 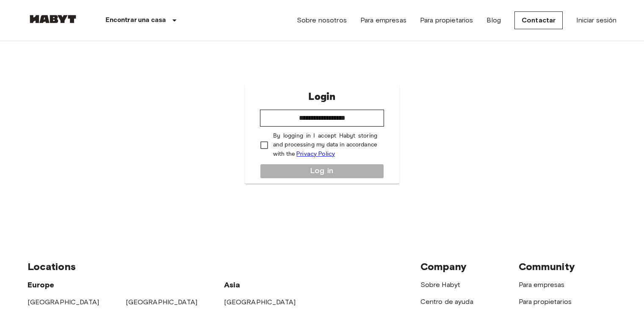 I want to click on a: Centro de ayuda, so click(x=447, y=301).